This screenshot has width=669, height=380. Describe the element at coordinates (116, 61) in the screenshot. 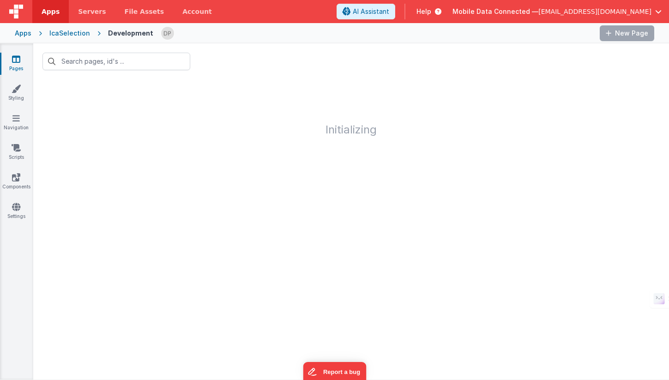

I see `input: Search pages, id's ...` at that location.